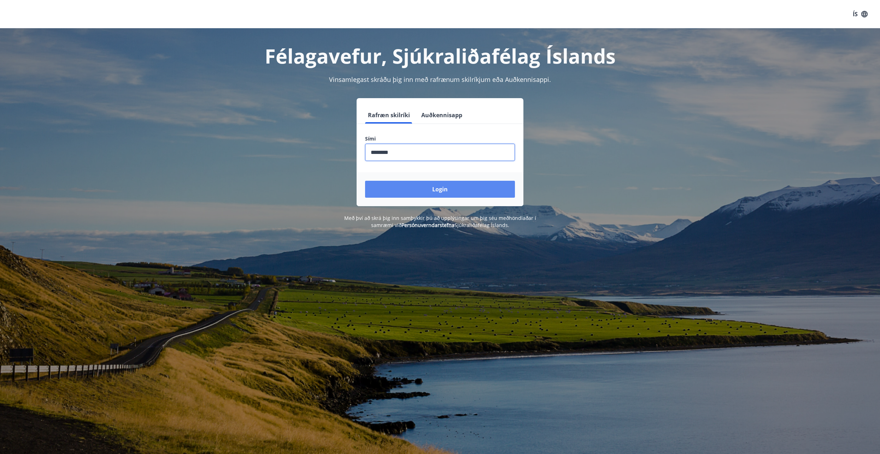 Image resolution: width=880 pixels, height=454 pixels. What do you see at coordinates (440, 222) in the screenshot?
I see `span: Með því að skrá þig inn samþykkir þú að upplýsingar um þig séu meðhöndlaðar í samræmi við Sjúkral...` at bounding box center [440, 222].